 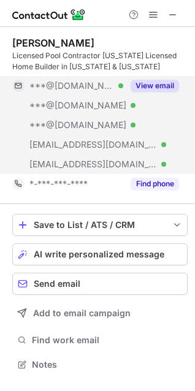 What do you see at coordinates (100, 313) in the screenshot?
I see `button: Add to email campaign` at bounding box center [100, 313].